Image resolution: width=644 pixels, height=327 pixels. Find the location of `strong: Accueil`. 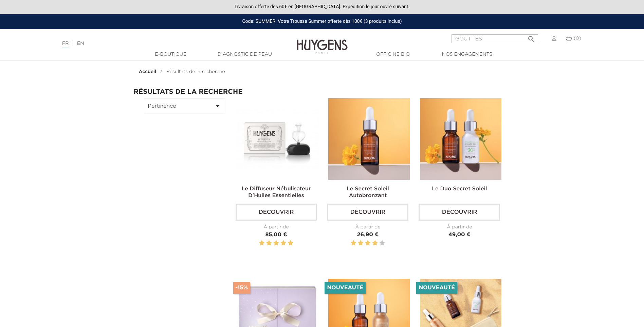

strong: Accueil is located at coordinates (148, 72).